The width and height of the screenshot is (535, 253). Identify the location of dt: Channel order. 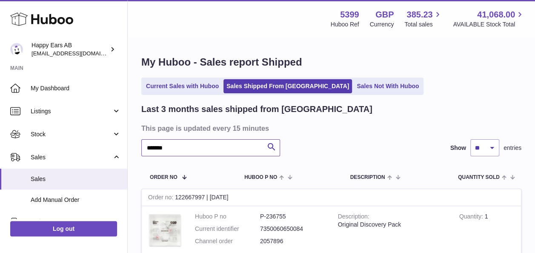
(227, 241).